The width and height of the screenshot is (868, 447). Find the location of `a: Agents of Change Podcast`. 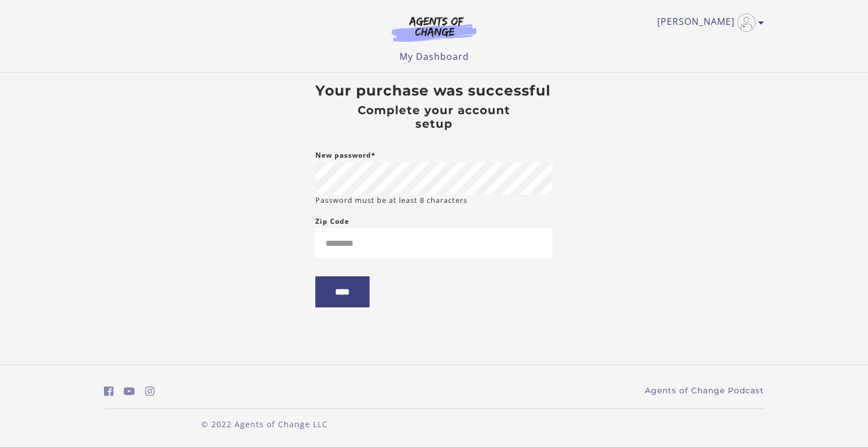

a: Agents of Change Podcast is located at coordinates (704, 390).